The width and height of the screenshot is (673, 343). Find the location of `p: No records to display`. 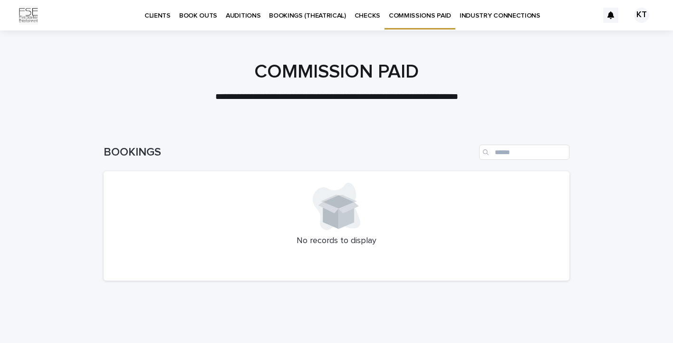

p: No records to display is located at coordinates (336, 241).